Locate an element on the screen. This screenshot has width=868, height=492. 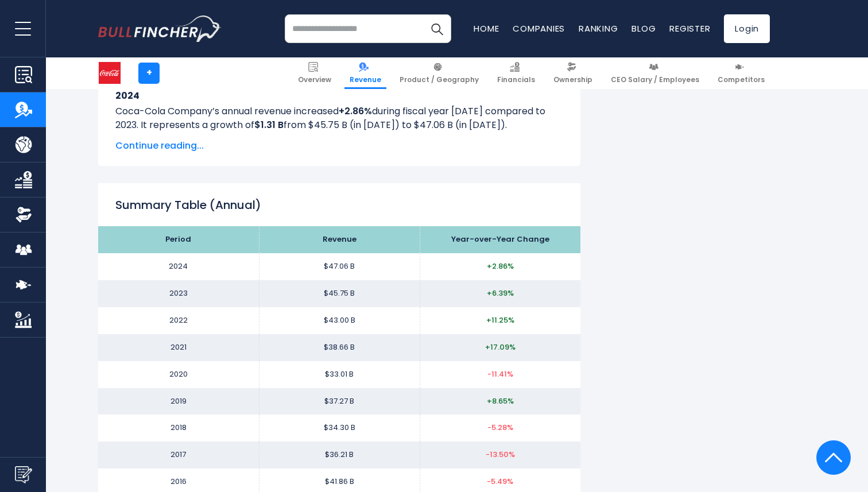
a: Product / Geography is located at coordinates (439, 73).